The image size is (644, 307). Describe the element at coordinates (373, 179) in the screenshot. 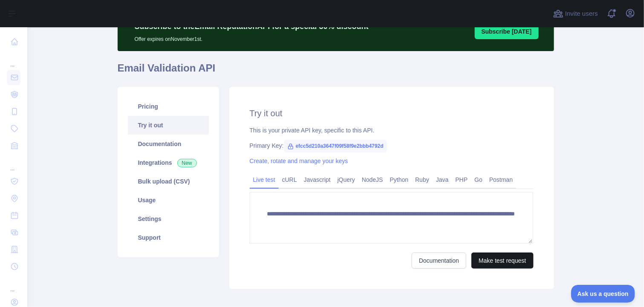

I see `a: NodeJS` at that location.